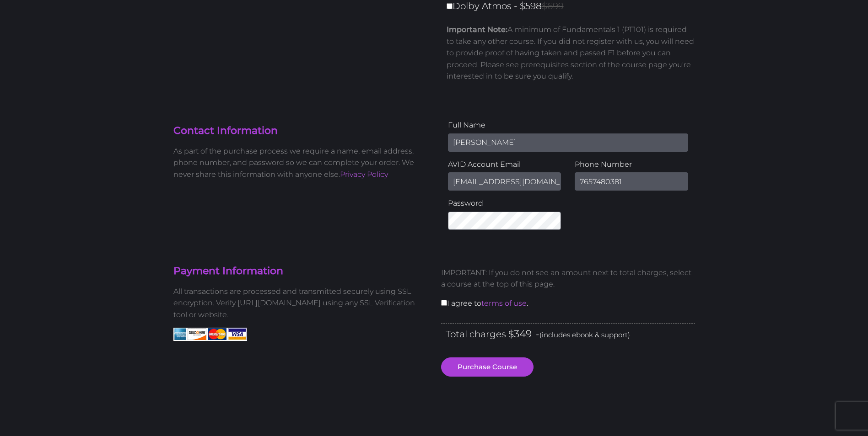 The image size is (868, 436). I want to click on p: IMPORTANT: If you do not see an amount next to total charges, select a course at the top of this ..., so click(568, 279).